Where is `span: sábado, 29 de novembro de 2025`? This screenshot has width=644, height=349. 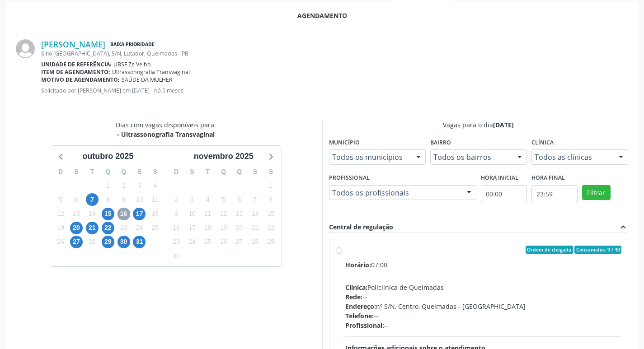
span: sábado, 29 de novembro de 2025 is located at coordinates (271, 242).